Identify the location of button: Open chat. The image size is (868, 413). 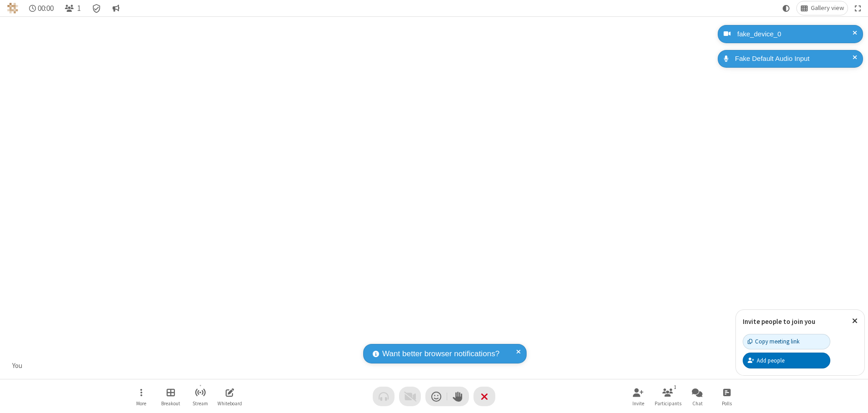
(697, 397).